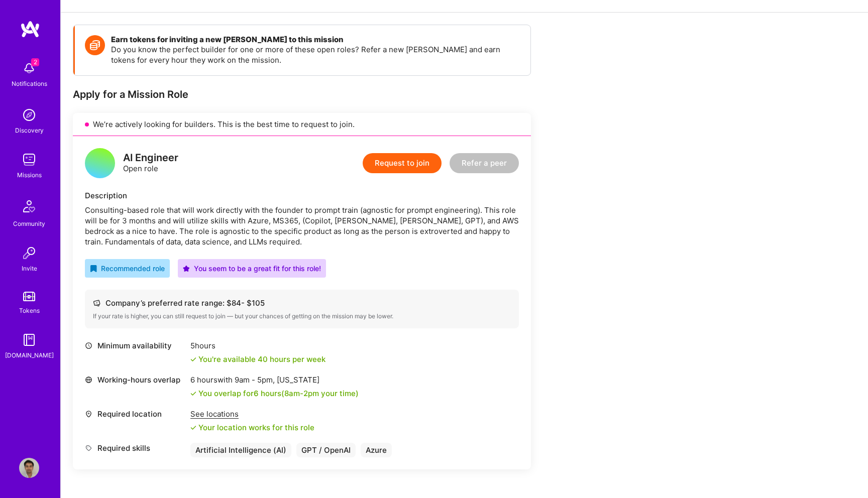 This screenshot has height=498, width=868. I want to click on img: Token icon, so click(95, 45).